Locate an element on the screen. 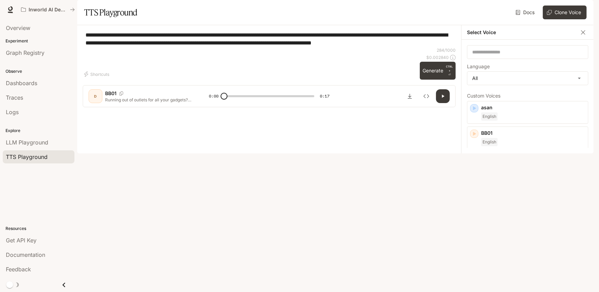 The image size is (599, 292). button: Clone Voice is located at coordinates (565, 12).